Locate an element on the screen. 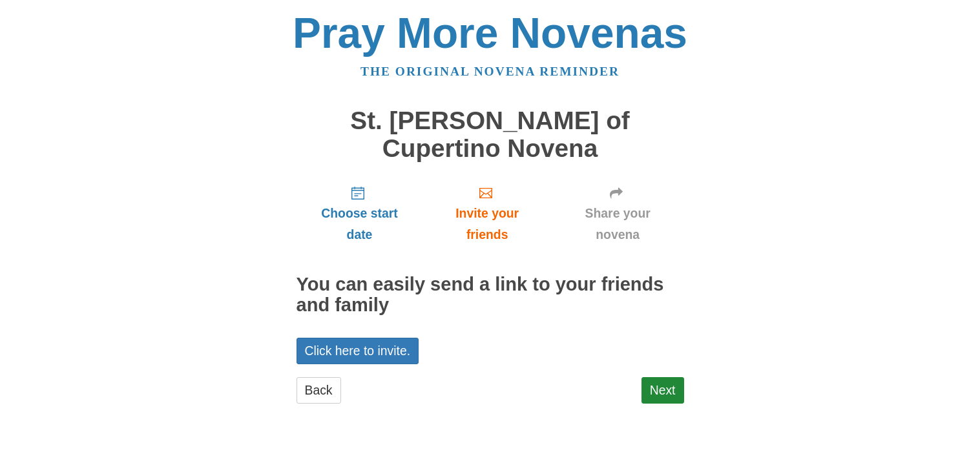 The width and height of the screenshot is (980, 463). a: Choose start date is located at coordinates (360, 213).